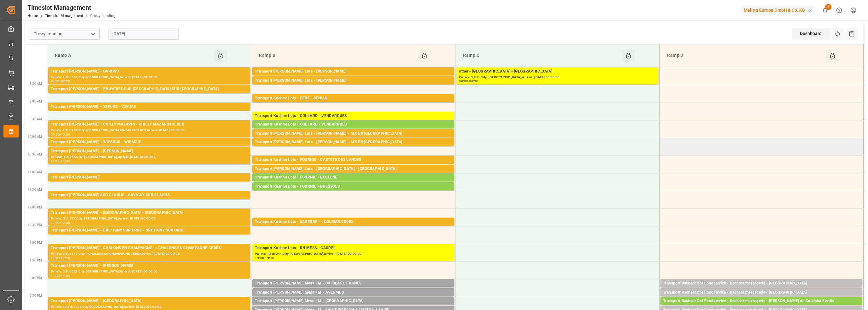 Image resolution: width=868 pixels, height=310 pixels. I want to click on span: 12:00 PM, so click(35, 207).